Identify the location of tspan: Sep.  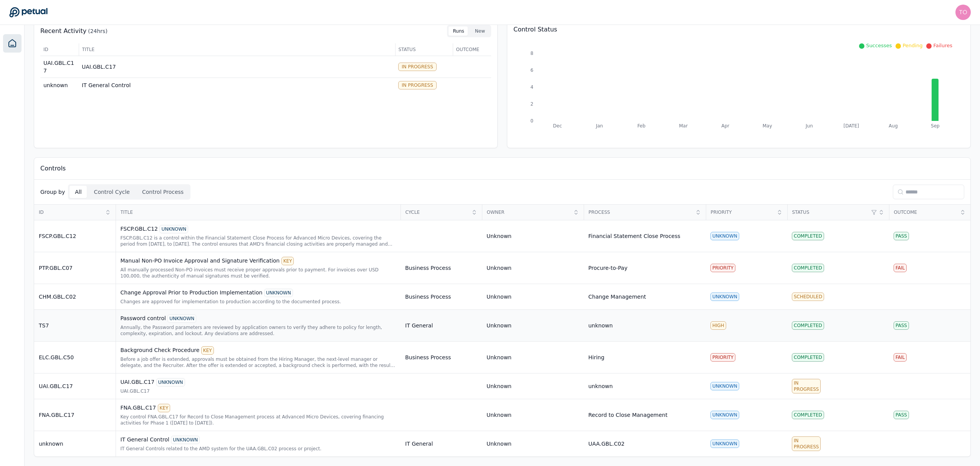
(935, 126).